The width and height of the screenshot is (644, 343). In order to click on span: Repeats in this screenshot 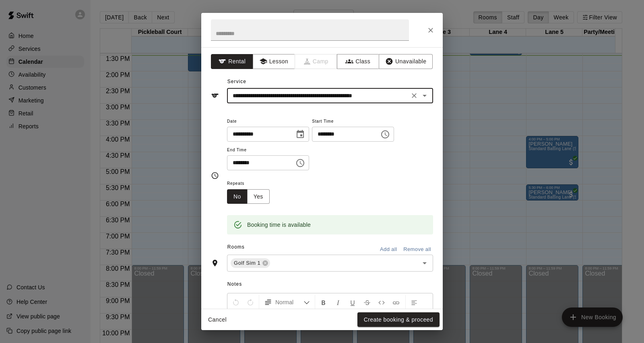, I will do `click(252, 183)`.